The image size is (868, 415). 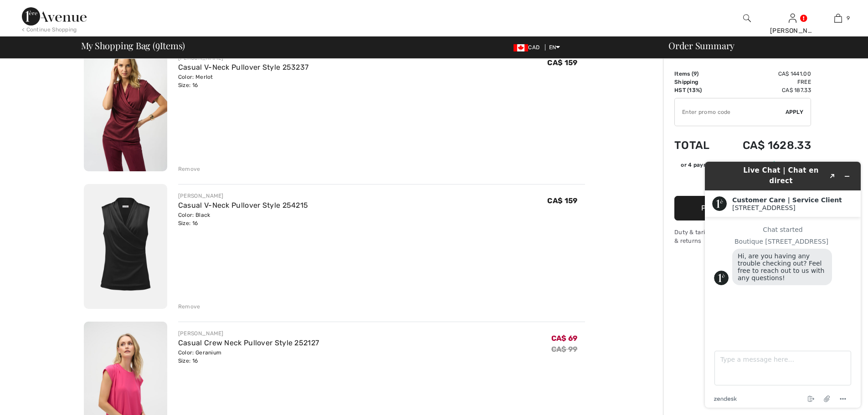 I want to click on a: Casual V-Neck Pullover Style 253237, so click(x=243, y=67).